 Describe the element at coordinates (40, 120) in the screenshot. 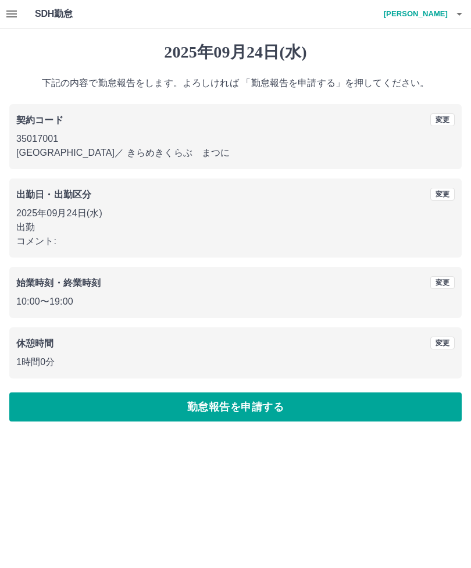

I see `b: 契約コード` at that location.